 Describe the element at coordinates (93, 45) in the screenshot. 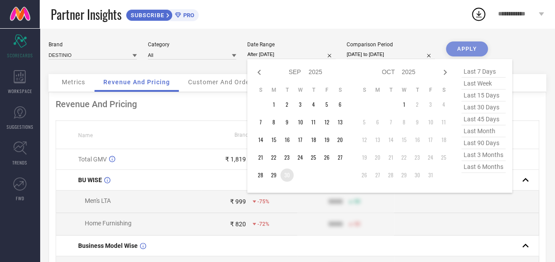

I see `div: Brand` at that location.